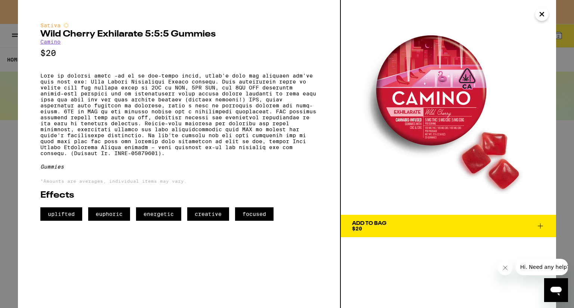  What do you see at coordinates (179, 167) in the screenshot?
I see `div: Gummies` at bounding box center [179, 167].